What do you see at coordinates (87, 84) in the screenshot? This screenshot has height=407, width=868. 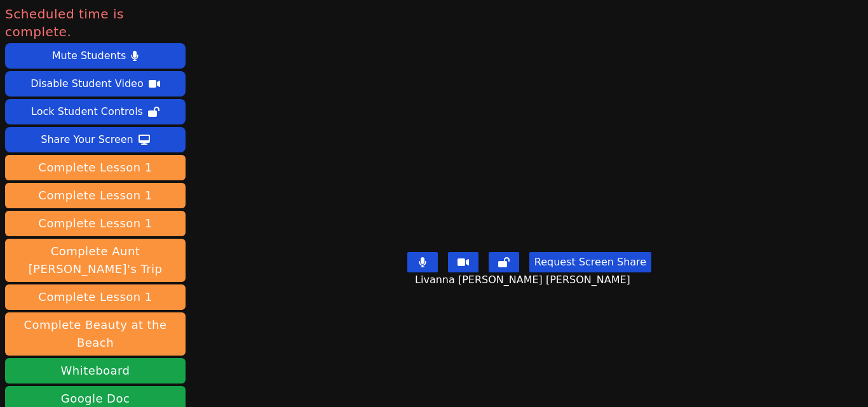 I see `div: Disable Student Video` at bounding box center [87, 84].